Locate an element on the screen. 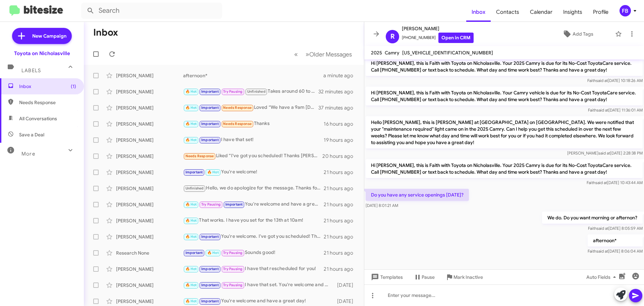 This screenshot has height=306, width=644. div: 32 minutes ago is located at coordinates (338, 92).